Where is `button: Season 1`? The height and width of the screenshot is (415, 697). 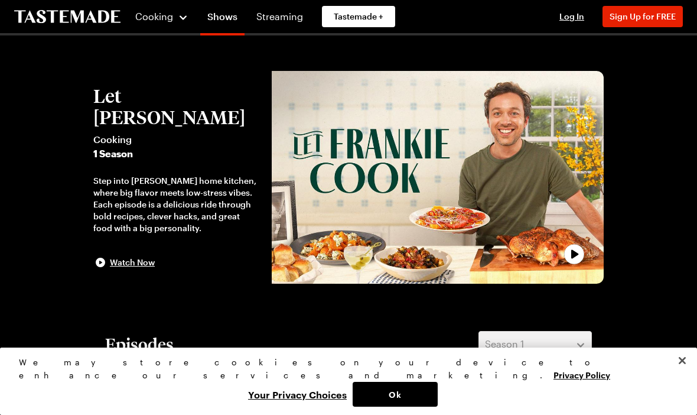
button: Season 1 is located at coordinates (535, 344).